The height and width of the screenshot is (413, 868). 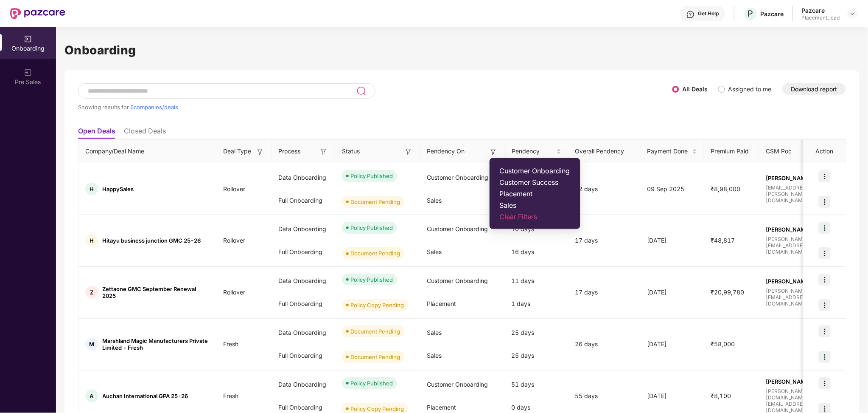 I want to click on span: Auchan International GPA 25-26, so click(x=145, y=396).